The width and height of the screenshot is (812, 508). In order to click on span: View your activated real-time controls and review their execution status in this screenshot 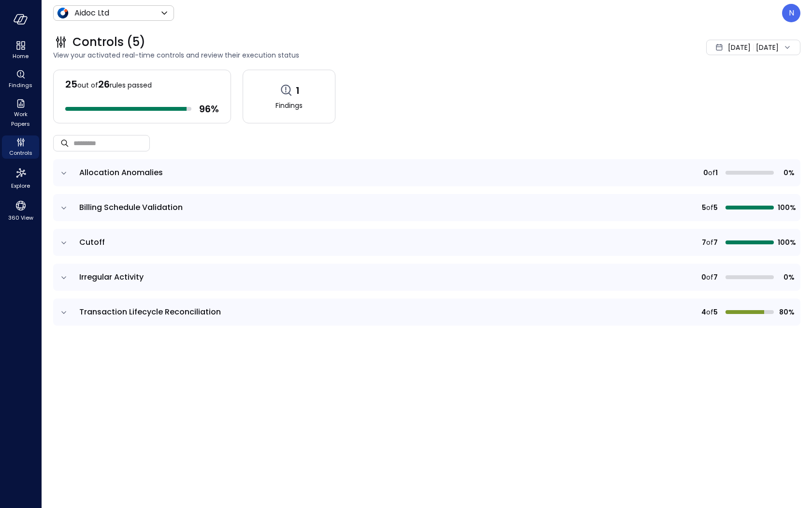, I will do `click(308, 55)`.